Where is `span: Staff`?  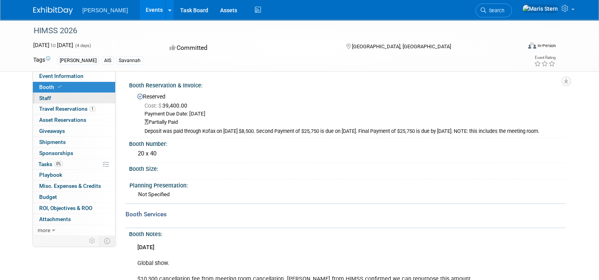
span: Staff is located at coordinates (45, 98).